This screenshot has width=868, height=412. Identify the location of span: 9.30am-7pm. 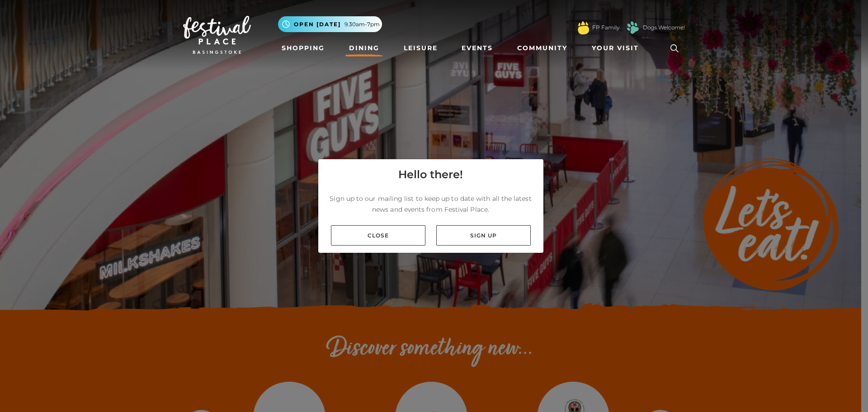
(362, 24).